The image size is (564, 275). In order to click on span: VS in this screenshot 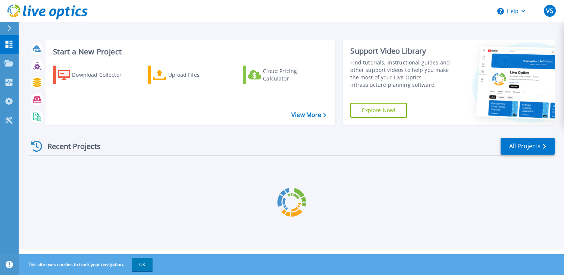, I will do `click(550, 11)`.